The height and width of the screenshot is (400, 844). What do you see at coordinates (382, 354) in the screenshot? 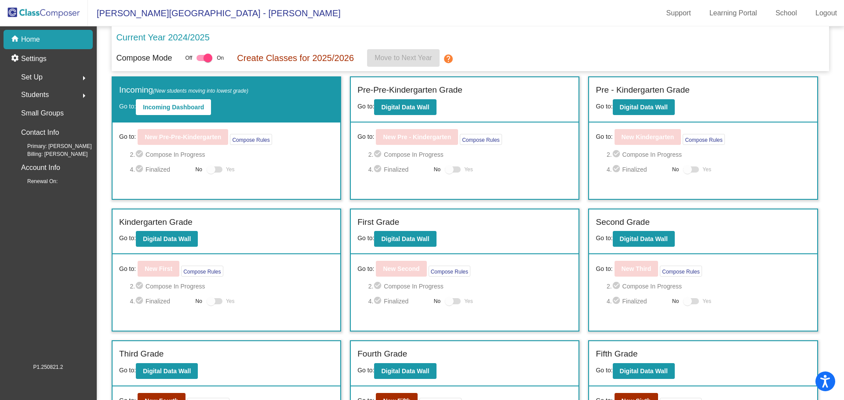
I see `label: Fourth Grade` at bounding box center [382, 354].